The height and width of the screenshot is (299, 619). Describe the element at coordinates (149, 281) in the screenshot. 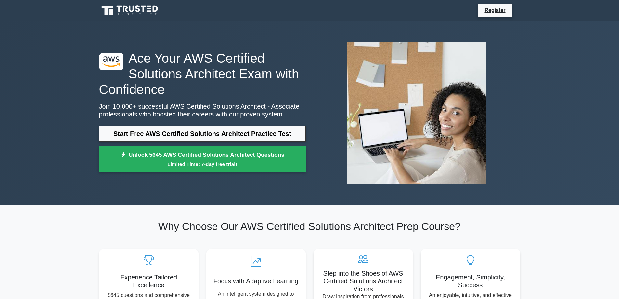

I see `h5: Experience Tailored Excellence` at that location.